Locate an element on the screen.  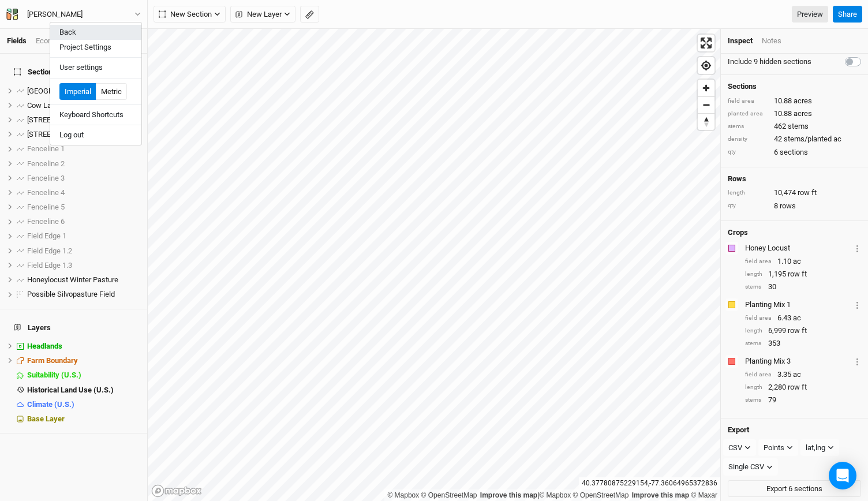
div: Field Edge 1.3 is located at coordinates (84, 266).